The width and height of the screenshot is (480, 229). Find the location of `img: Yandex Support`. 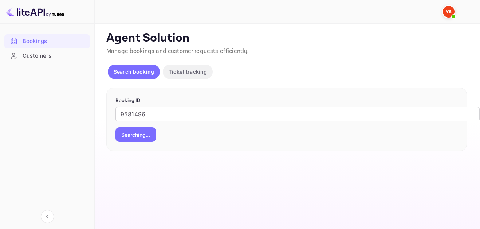

img: Yandex Support is located at coordinates (449, 12).